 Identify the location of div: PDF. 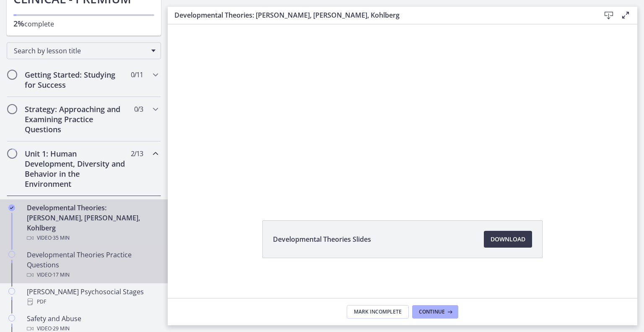
(92, 302).